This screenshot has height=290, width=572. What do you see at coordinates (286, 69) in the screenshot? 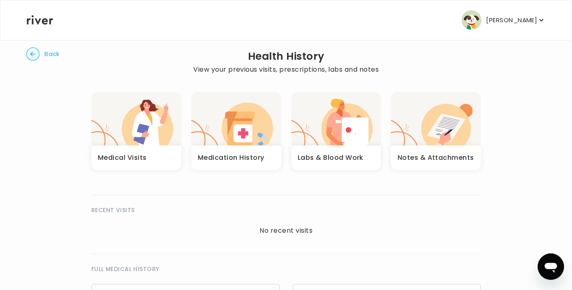
I see `p: View your previous visits, prescriptions, labs and notes` at bounding box center [286, 69].